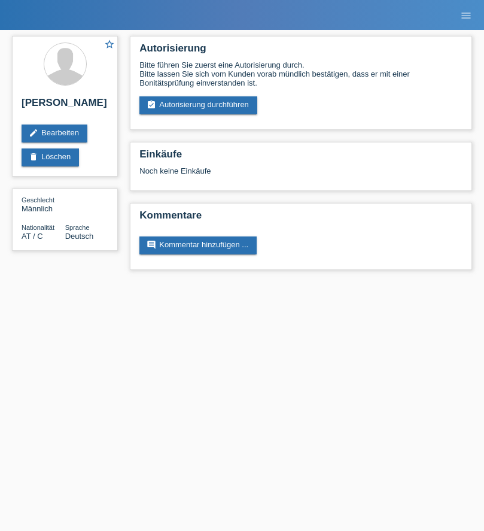 This screenshot has width=484, height=531. Describe the element at coordinates (301, 175) in the screenshot. I see `div: Noch keine Einkäufe` at that location.